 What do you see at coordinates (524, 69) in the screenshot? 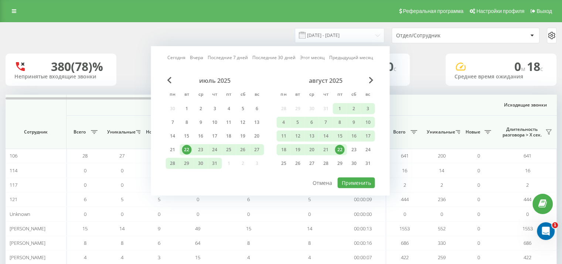
I see `span: м` at bounding box center [524, 69].